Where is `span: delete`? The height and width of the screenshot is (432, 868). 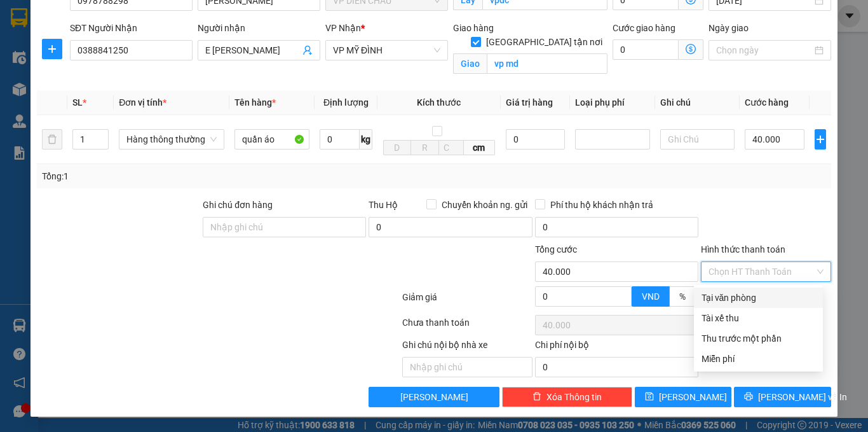 span: delete is located at coordinates (537, 397).